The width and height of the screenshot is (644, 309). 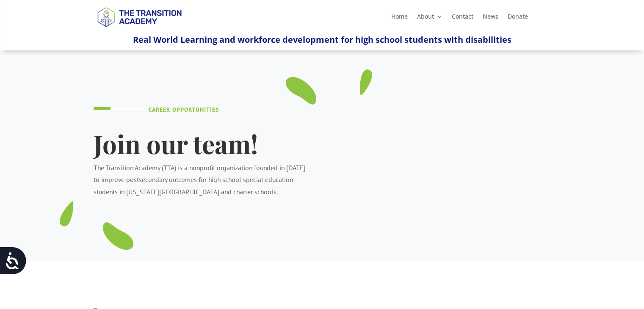 What do you see at coordinates (399, 18) in the screenshot?
I see `a: Home` at bounding box center [399, 18].